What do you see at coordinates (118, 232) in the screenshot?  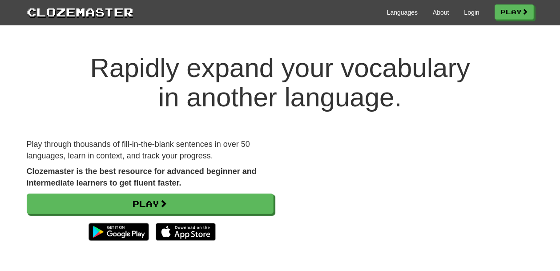 I see `img: Get it on Google Play` at bounding box center [118, 232].